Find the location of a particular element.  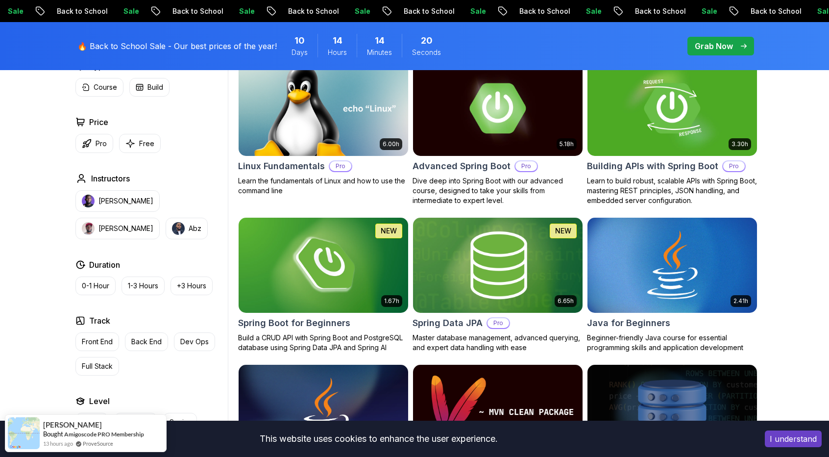

span: 20 Seconds is located at coordinates (427, 41).